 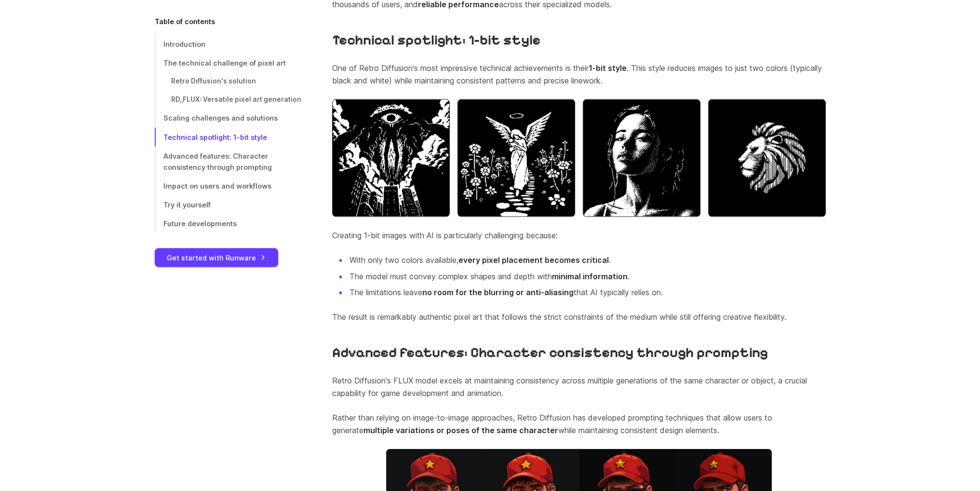 What do you see at coordinates (228, 100) in the screenshot?
I see `a: RD_FLUX: Versatile pixel art generation` at bounding box center [228, 100].